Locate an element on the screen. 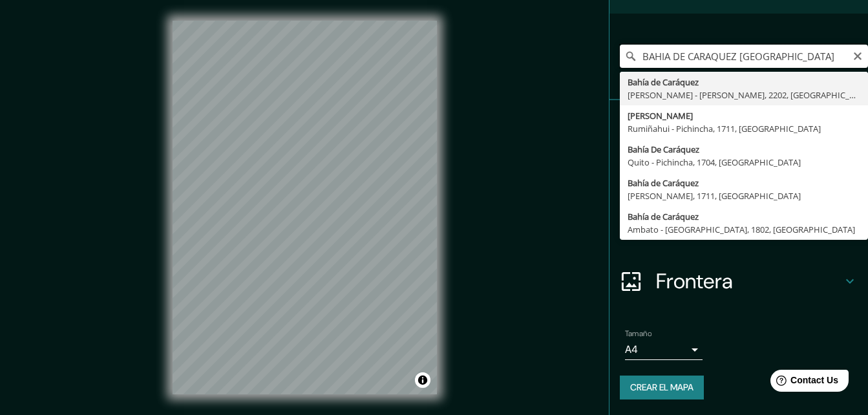  div: Pines is located at coordinates (738, 126).